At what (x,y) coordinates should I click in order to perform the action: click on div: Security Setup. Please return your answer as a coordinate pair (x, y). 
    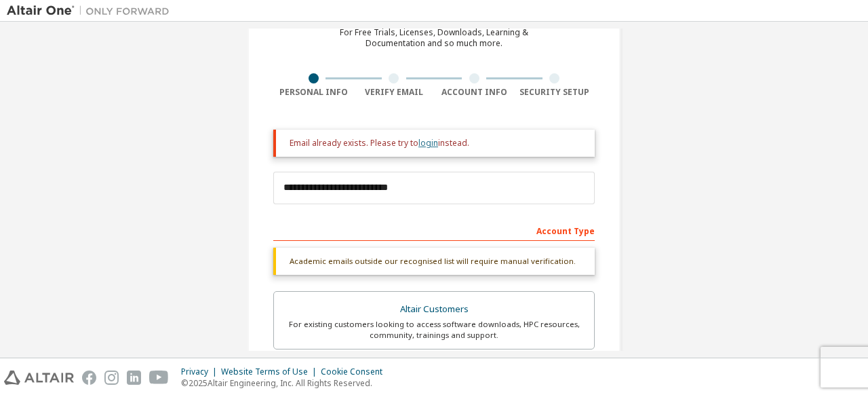
    Looking at the image, I should click on (554, 93).